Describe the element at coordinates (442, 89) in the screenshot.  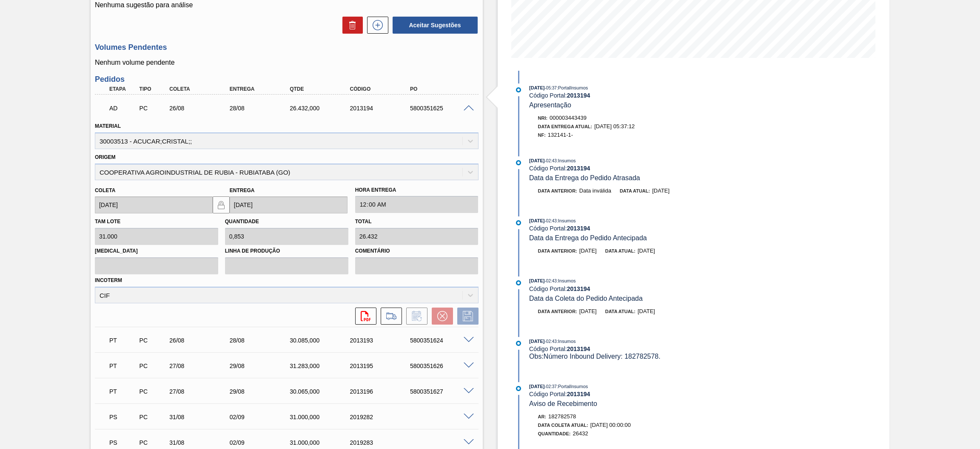
I see `div: PO` at that location.